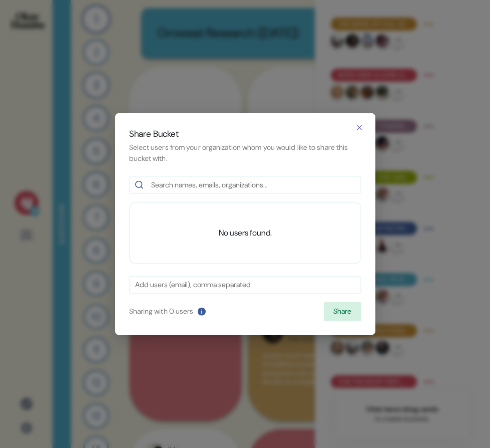 This screenshot has height=448, width=490. What do you see at coordinates (245, 134) in the screenshot?
I see `h2: Share Bucket` at bounding box center [245, 134].